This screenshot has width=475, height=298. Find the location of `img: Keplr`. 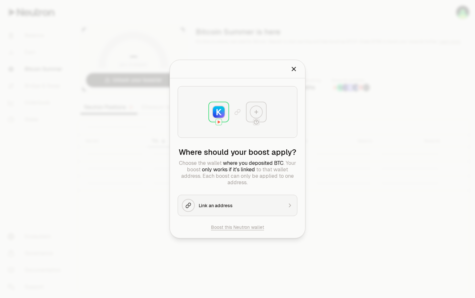

img: Keplr is located at coordinates (219, 112).